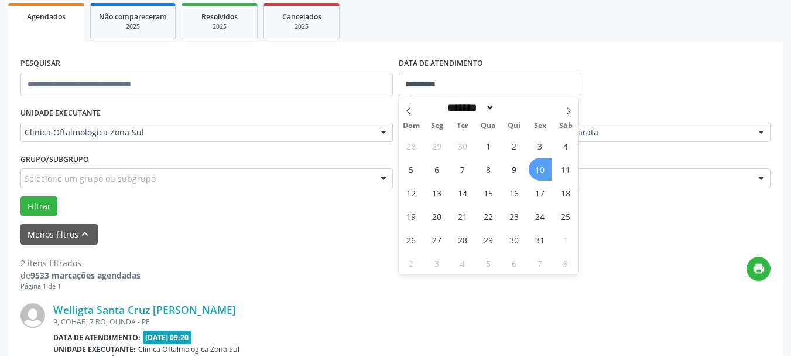  Describe the element at coordinates (566, 239) in the screenshot. I see `span: Novembro 1, 2025` at that location.